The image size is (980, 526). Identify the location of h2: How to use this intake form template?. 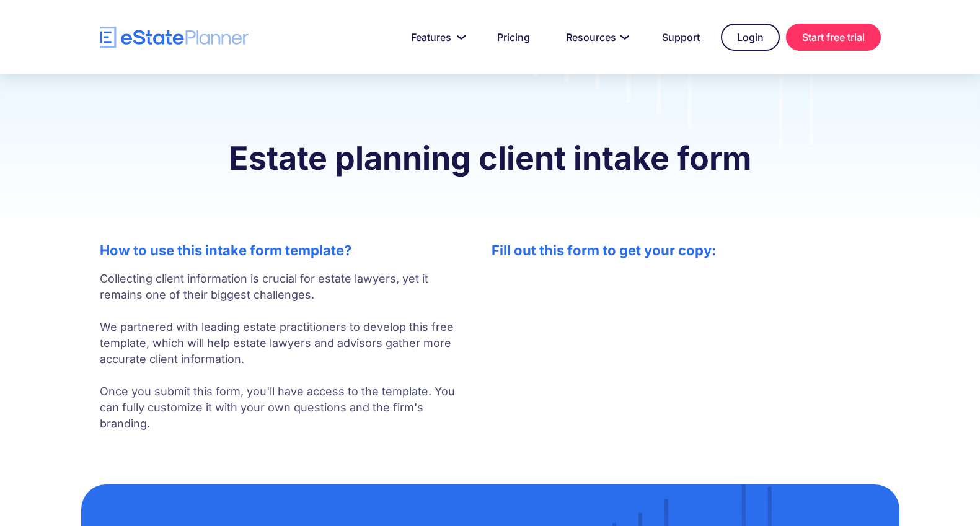
(284, 251).